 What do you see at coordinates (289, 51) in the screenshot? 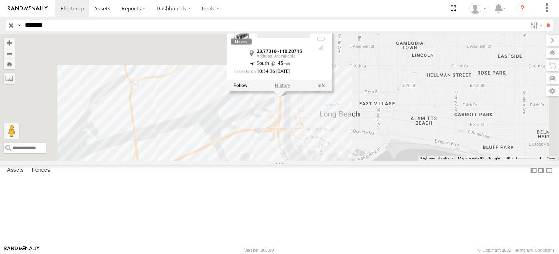
I see `strong: -118.20715` at bounding box center [289, 51].